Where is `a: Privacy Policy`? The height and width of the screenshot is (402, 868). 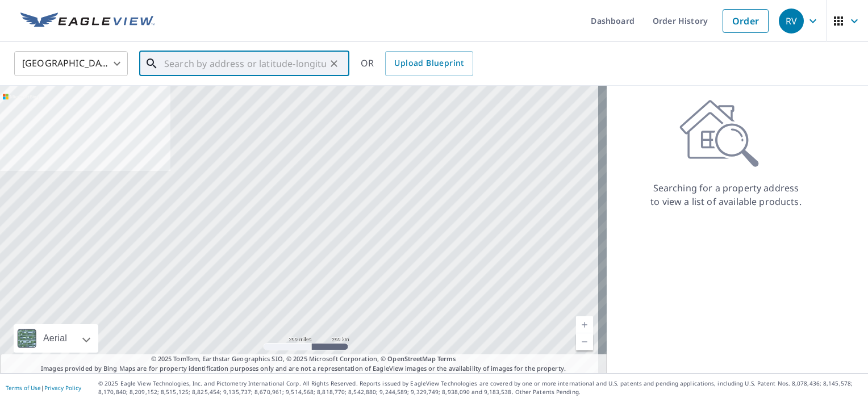 a: Privacy Policy is located at coordinates (63, 388).